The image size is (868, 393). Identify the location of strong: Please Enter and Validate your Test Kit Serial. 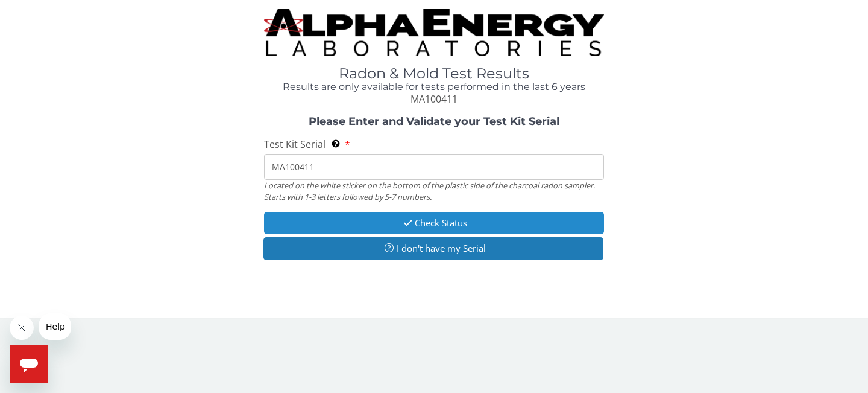
(434, 121).